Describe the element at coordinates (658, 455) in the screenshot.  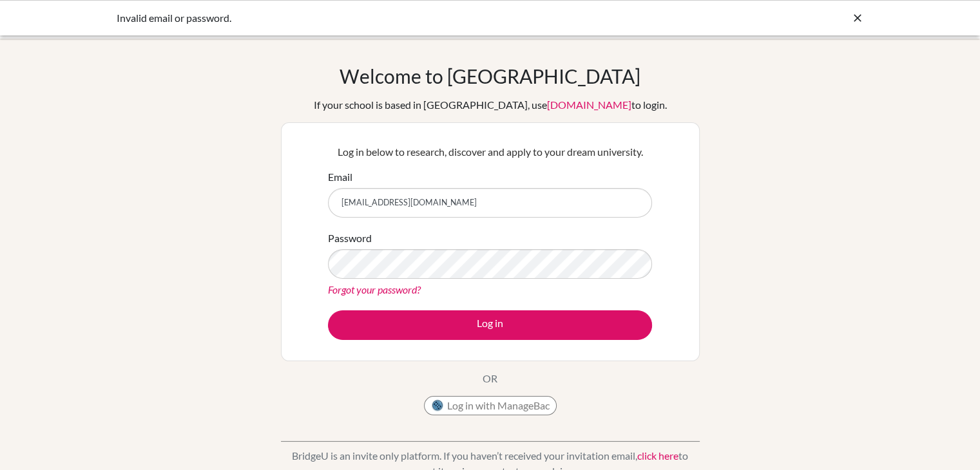
I see `a: click here` at that location.